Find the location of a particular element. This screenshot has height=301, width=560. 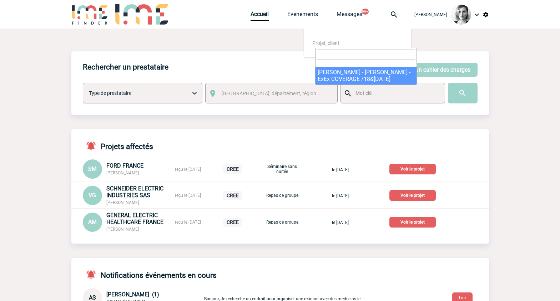

input: Mot clé is located at coordinates (396, 93).